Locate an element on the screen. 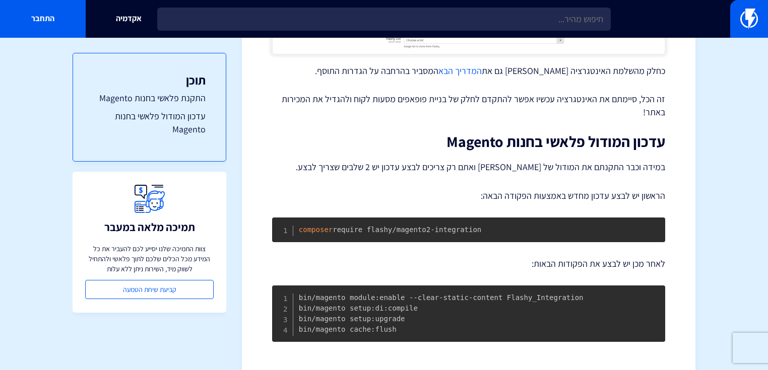  h3: תוכן is located at coordinates (149, 80).